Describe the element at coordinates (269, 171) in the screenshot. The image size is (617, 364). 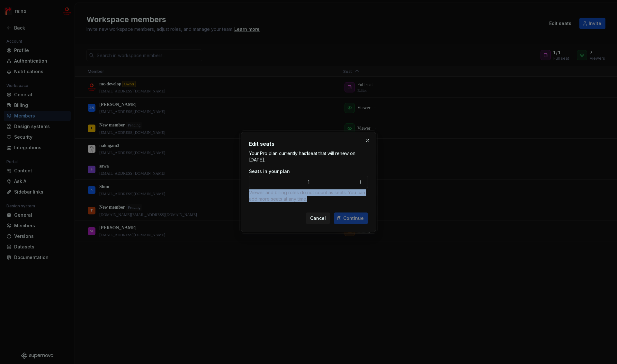
I see `label: Seats in your plan` at that location.